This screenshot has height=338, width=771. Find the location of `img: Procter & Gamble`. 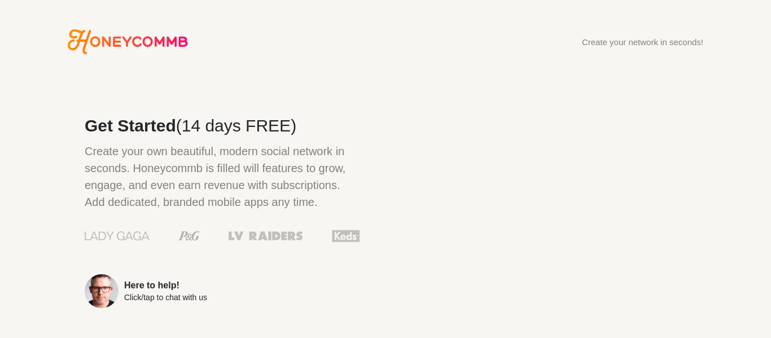

img: Procter & Gamble is located at coordinates (189, 236).